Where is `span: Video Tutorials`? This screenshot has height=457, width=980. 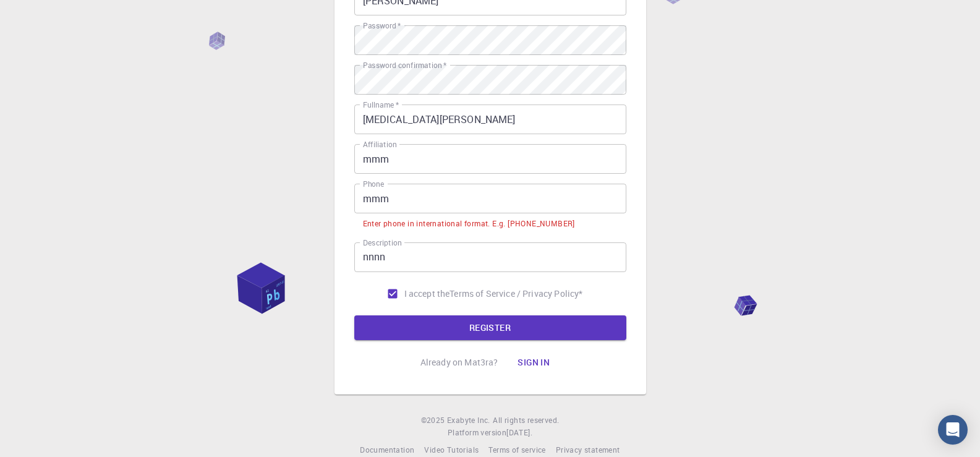 span: Video Tutorials is located at coordinates (451, 449).